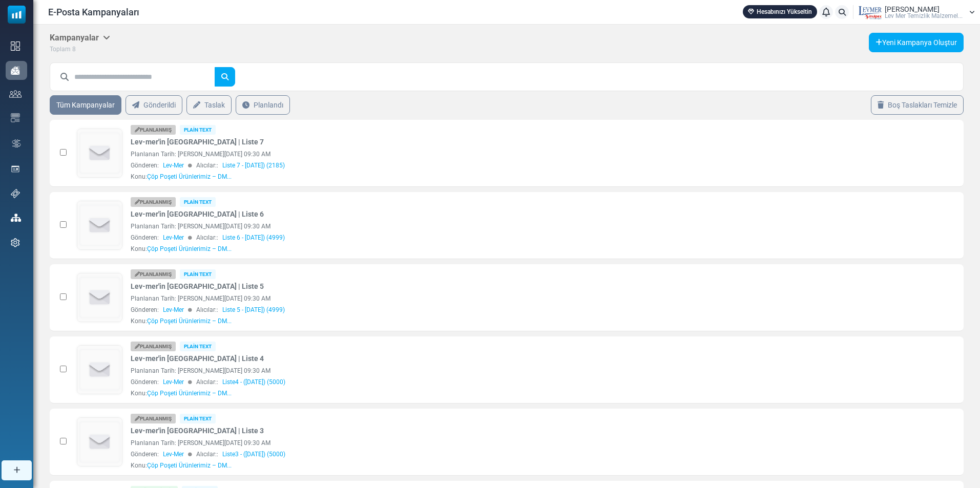 The width and height of the screenshot is (980, 488). Describe the element at coordinates (924, 16) in the screenshot. I see `span: Lev Mer Temi̇zli̇k Malzemel...` at that location.